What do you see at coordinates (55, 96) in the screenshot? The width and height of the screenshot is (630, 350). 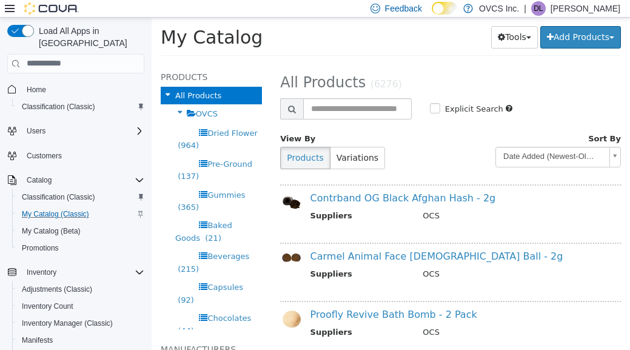 I see `span: OVCS` at bounding box center [55, 96].